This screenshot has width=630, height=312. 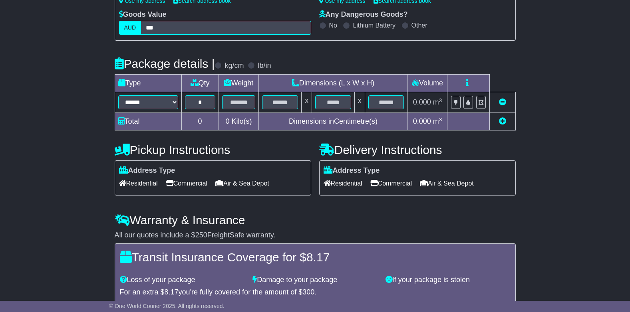 What do you see at coordinates (213, 150) in the screenshot?
I see `h4: Pickup Instructions` at bounding box center [213, 150].